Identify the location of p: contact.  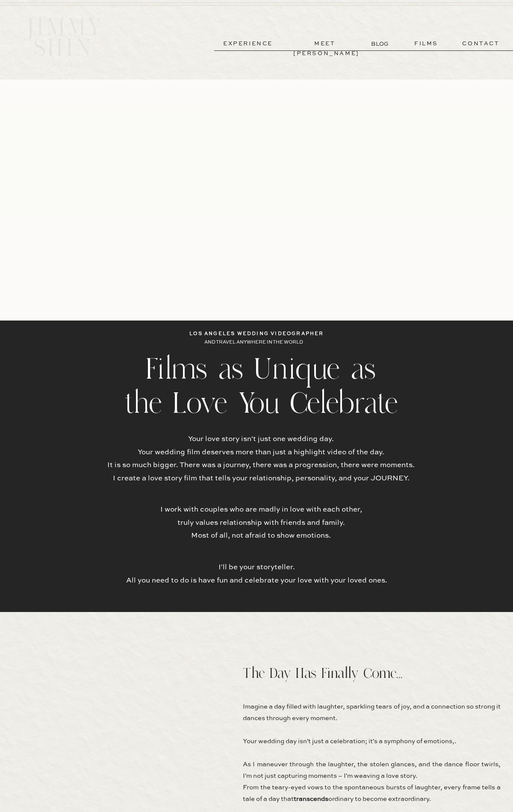
(481, 44).